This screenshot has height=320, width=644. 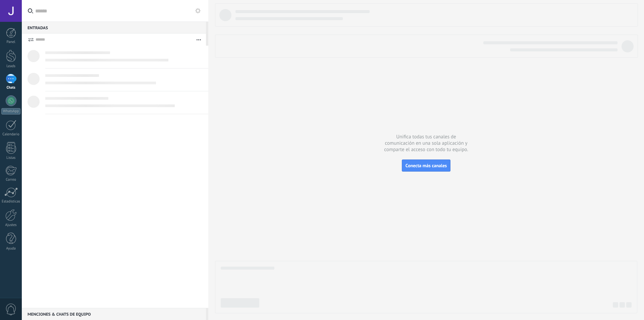 What do you see at coordinates (11, 179) in the screenshot?
I see `div: Correo` at bounding box center [11, 179].